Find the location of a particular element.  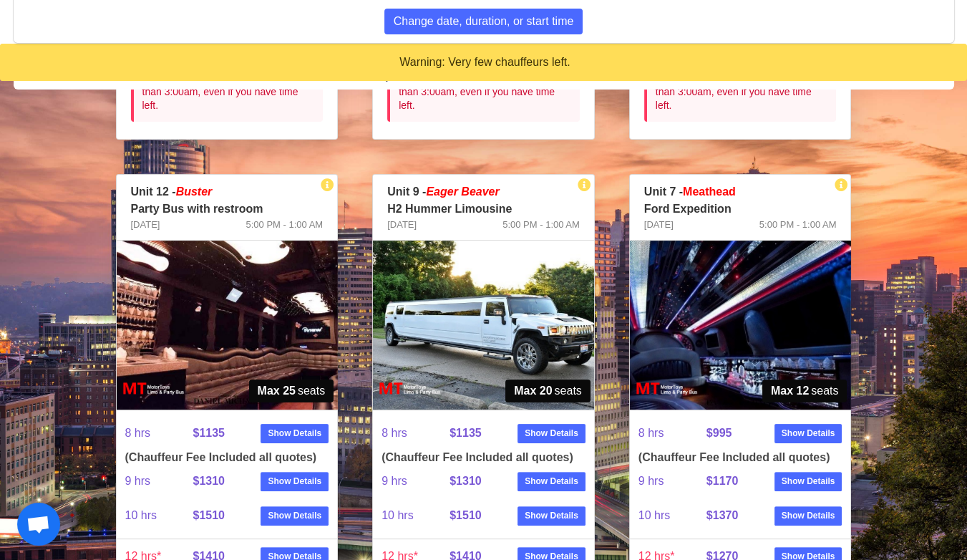

button: Change date, duration, or start time is located at coordinates (484, 22).